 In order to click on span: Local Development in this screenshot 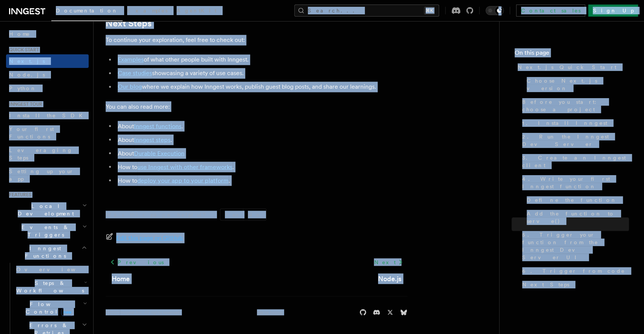, I will do `click(44, 210)`.